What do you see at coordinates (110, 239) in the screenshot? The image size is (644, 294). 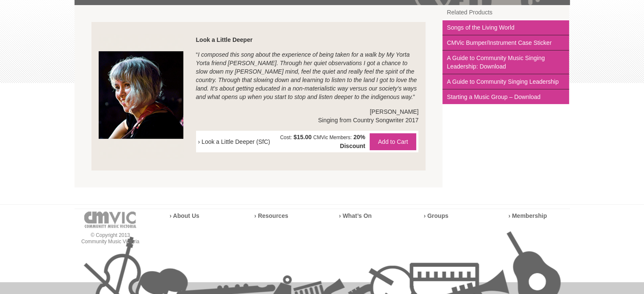 I see `p: © Copyright 2013 Community Music Victoria` at bounding box center [110, 239].